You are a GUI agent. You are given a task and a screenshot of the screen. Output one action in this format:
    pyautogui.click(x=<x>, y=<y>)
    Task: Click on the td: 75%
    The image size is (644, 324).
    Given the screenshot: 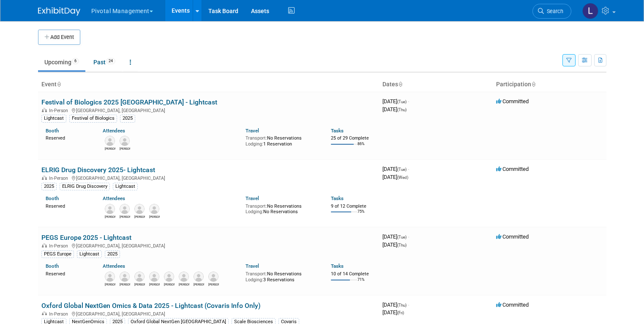 What is the action you would take?
    pyautogui.click(x=361, y=215)
    